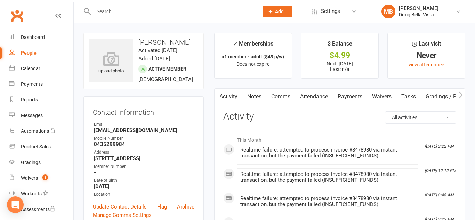  Describe the element at coordinates (41, 68) in the screenshot. I see `a: Calendar` at that location.